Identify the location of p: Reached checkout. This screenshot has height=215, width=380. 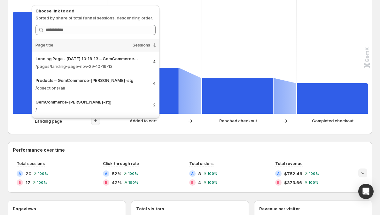
(238, 121).